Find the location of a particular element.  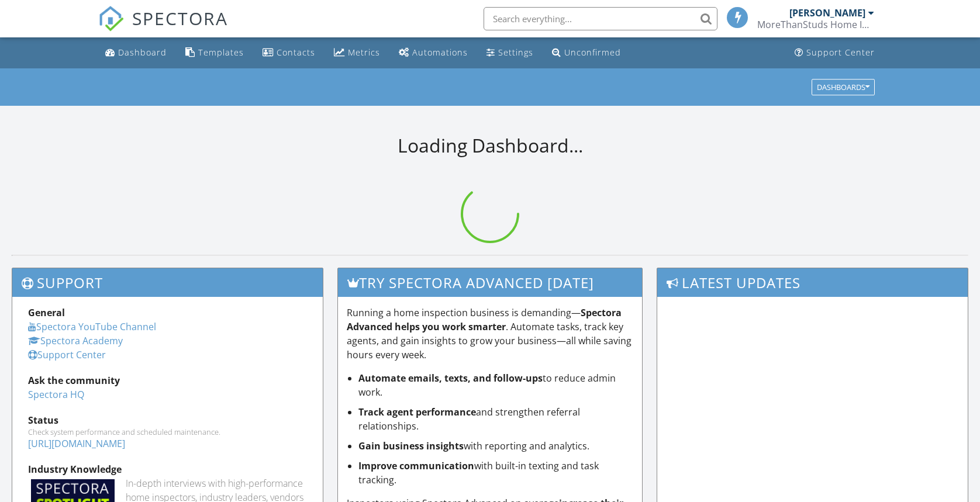

div: Unconfirmed is located at coordinates (593, 52).